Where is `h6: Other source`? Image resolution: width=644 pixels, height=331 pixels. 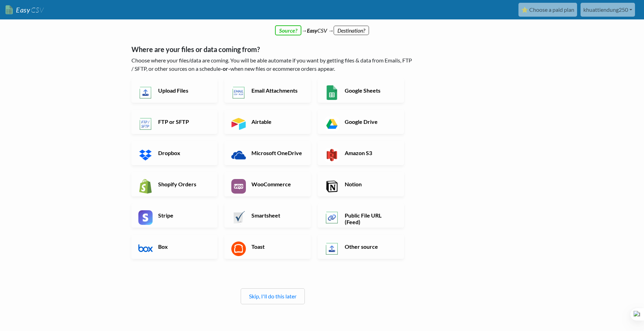
h6: Other source is located at coordinates (370, 246).